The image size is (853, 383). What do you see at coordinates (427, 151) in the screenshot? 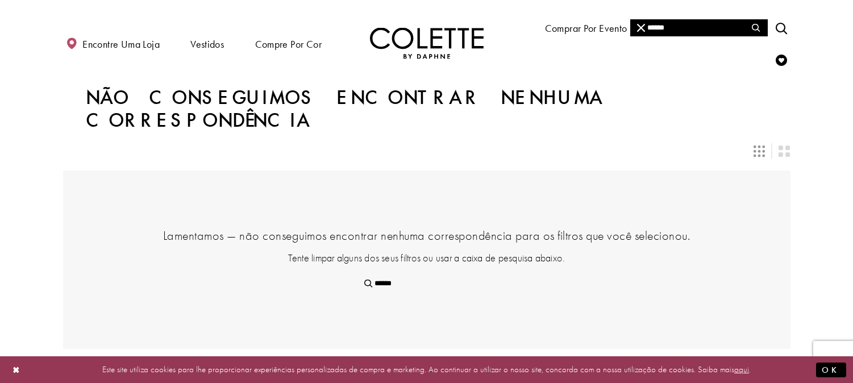
I see `div: Controles de layout` at bounding box center [427, 151].